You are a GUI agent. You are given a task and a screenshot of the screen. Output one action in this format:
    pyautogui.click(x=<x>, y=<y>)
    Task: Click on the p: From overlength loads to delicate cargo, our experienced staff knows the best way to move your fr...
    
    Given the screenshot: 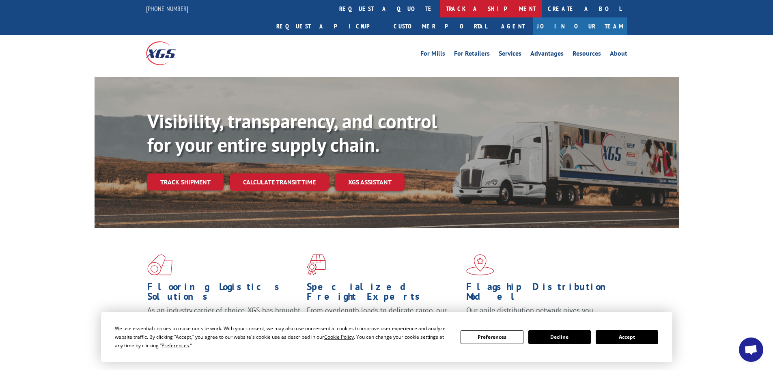 What is the action you would take?
    pyautogui.click(x=383, y=323)
    